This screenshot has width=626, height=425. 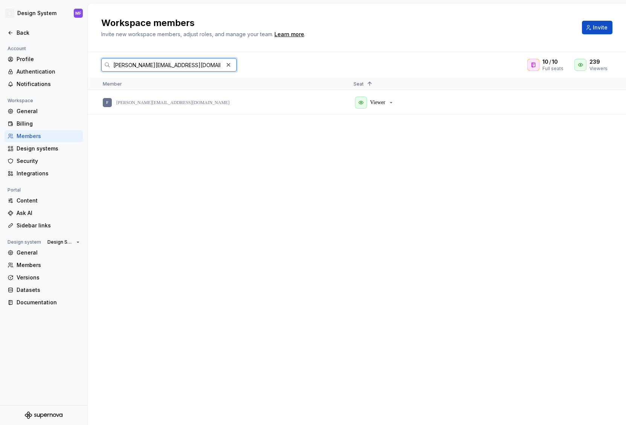 What do you see at coordinates (37, 13) in the screenshot?
I see `div: Design System` at bounding box center [37, 13].